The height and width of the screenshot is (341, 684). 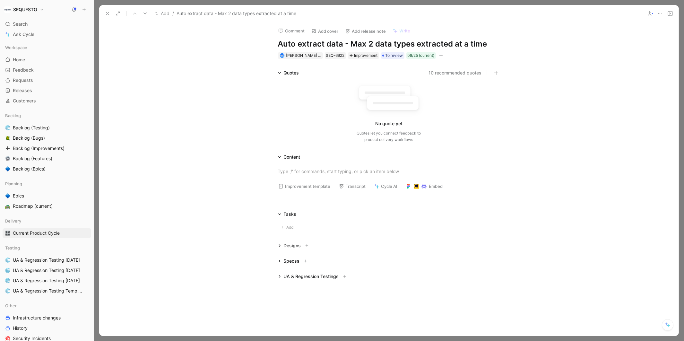 What do you see at coordinates (20, 328) in the screenshot?
I see `span: History` at bounding box center [20, 328].